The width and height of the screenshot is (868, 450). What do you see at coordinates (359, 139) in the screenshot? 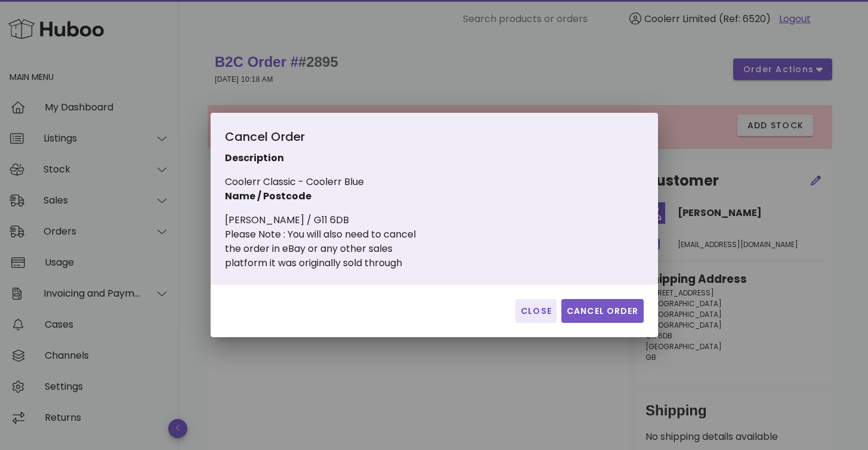
I see `div: Cancel Order` at bounding box center [359, 139].